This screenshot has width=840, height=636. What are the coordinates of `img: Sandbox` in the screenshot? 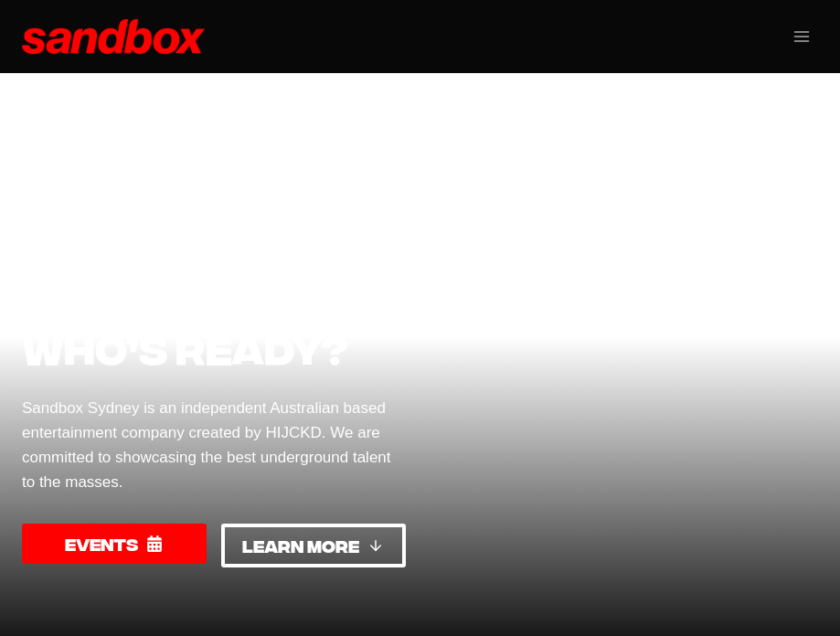 It's located at (114, 37).